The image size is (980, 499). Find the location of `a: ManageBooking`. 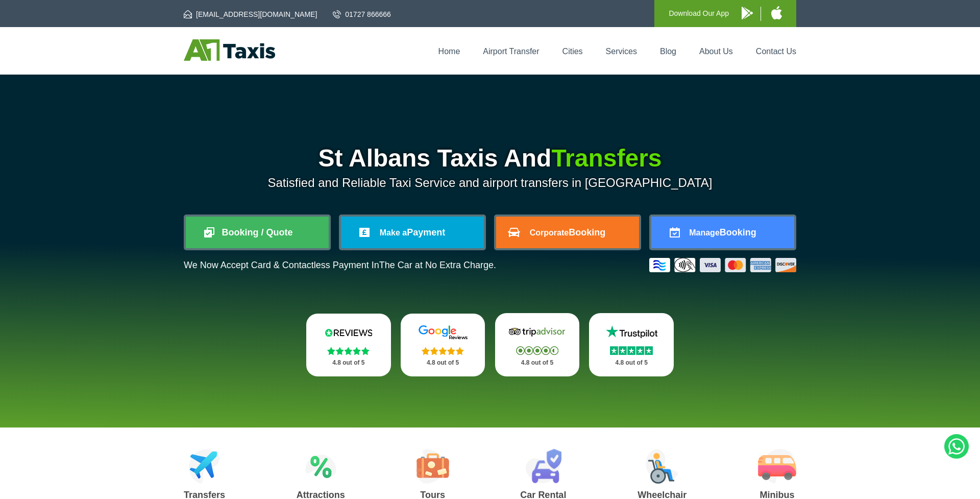

a: ManageBooking is located at coordinates (723, 232).